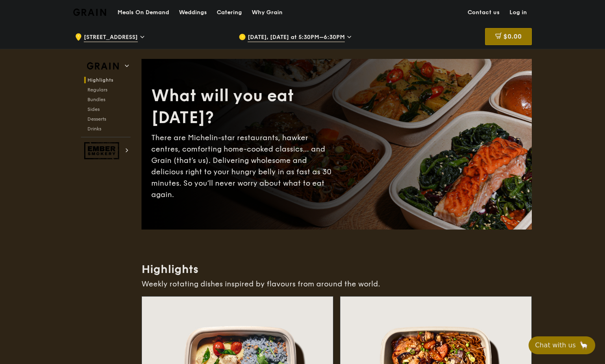 The width and height of the screenshot is (605, 364). I want to click on img: Grain web logo, so click(103, 67).